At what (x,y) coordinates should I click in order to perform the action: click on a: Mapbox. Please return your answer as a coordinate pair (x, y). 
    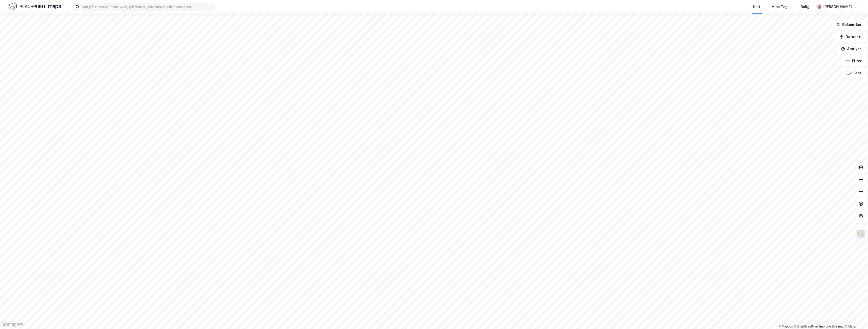
    Looking at the image, I should click on (786, 327).